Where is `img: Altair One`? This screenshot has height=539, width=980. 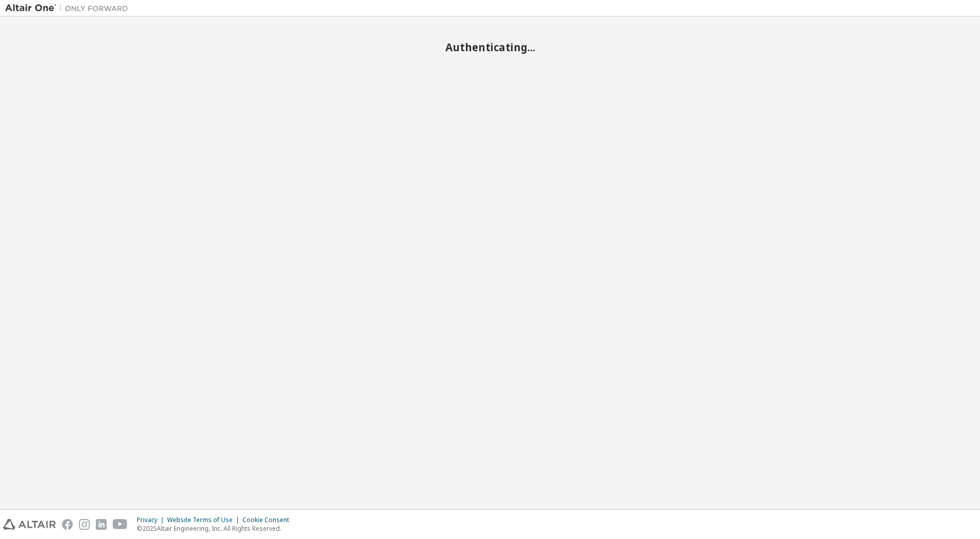
img: Altair One is located at coordinates (69, 8).